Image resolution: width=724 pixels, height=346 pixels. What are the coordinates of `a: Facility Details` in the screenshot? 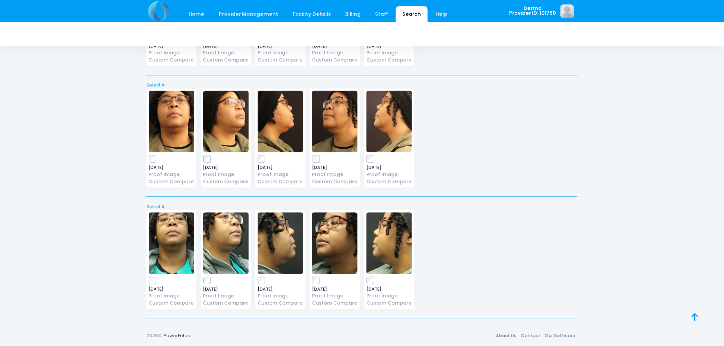 It's located at (312, 14).